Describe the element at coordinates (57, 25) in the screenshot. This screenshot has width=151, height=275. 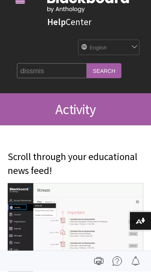
I see `strong: Help` at that location.